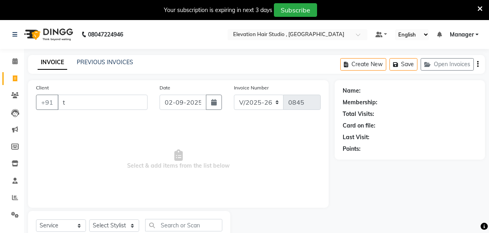  What do you see at coordinates (48, 34) in the screenshot?
I see `img: logo` at bounding box center [48, 34].